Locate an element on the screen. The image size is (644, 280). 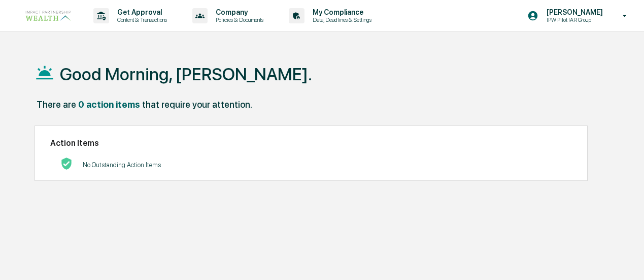
p: Data, Deadlines & Settings is located at coordinates (340, 20).